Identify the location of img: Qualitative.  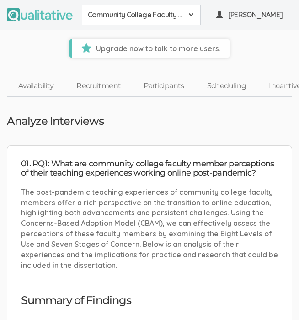
(40, 15).